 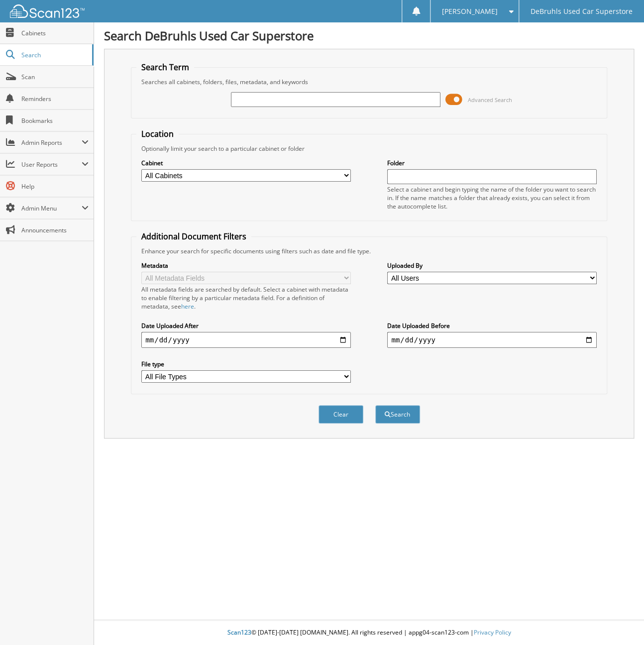 I want to click on span: Admin Reports, so click(x=51, y=142).